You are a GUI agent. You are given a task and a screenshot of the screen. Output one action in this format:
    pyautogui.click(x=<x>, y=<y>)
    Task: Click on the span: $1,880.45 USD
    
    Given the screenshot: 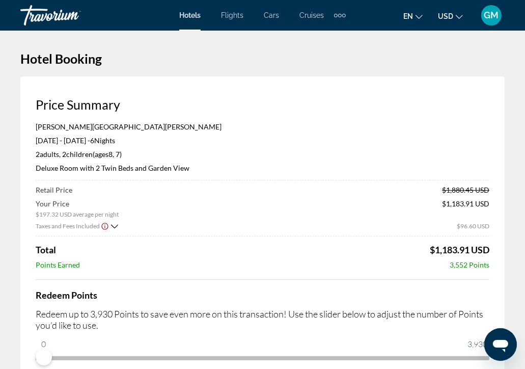 What is the action you would take?
    pyautogui.click(x=465, y=189)
    